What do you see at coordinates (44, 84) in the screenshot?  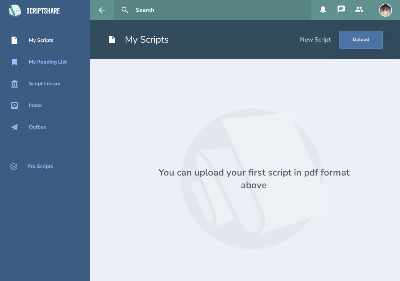 I see `div: Script Library` at bounding box center [44, 84].